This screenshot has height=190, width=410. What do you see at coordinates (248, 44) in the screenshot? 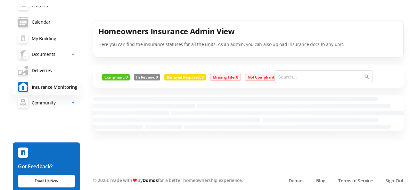
I see `p: Here you can find the insurance statuses for all the units. As an admin, you can also upload insu...` at bounding box center [248, 44].